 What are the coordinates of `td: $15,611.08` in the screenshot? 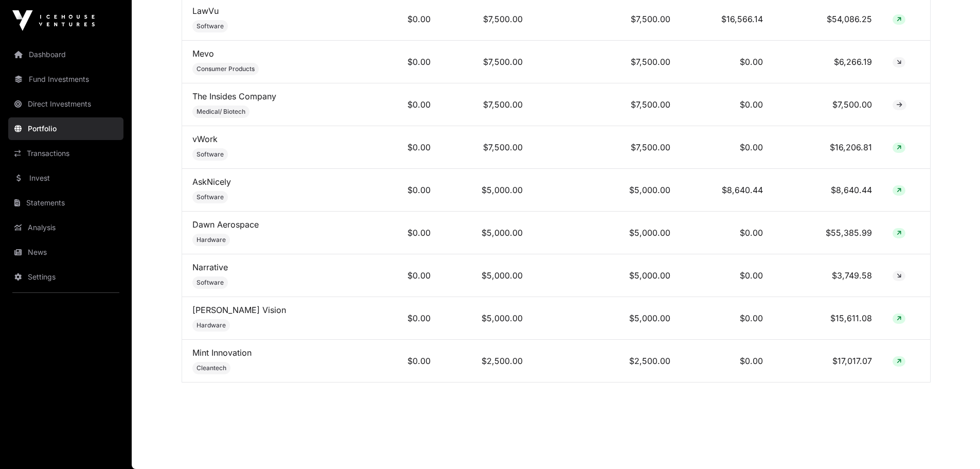 It's located at (828, 318).